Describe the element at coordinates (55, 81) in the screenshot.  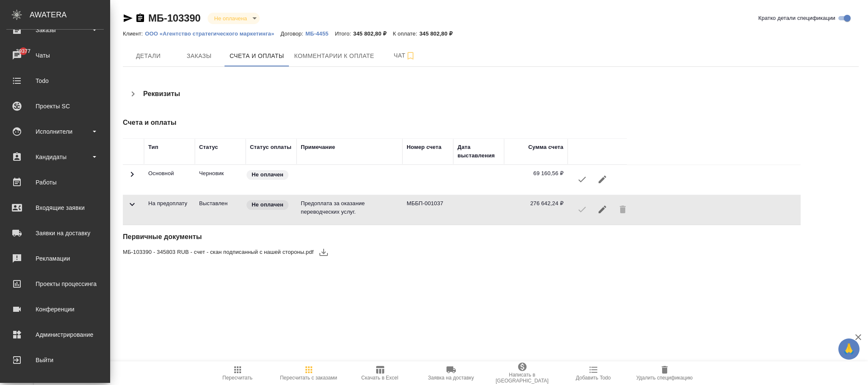
I see `div: Todo` at that location.